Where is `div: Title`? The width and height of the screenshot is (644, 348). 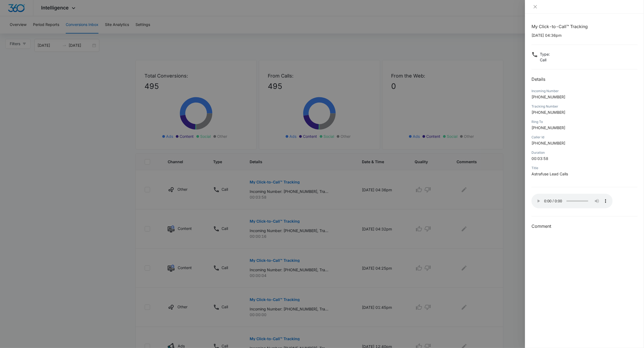
div: Title is located at coordinates (584, 168).